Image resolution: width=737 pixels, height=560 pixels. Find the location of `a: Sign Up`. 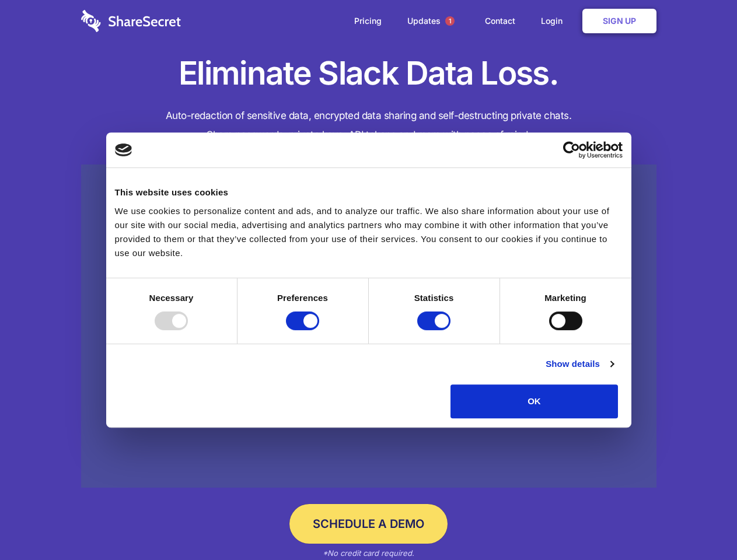

a: Sign Up is located at coordinates (619, 21).